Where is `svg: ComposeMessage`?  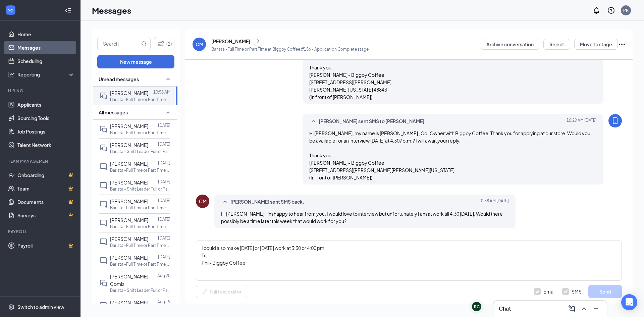
svg: ComposeMessage is located at coordinates (572, 308).